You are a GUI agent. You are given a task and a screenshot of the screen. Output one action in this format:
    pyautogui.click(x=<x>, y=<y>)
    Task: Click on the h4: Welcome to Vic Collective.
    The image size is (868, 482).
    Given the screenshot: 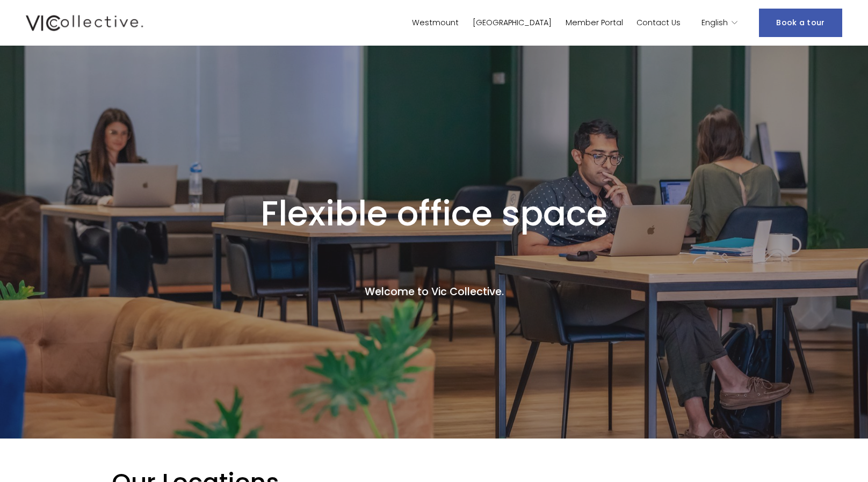 What is the action you would take?
    pyautogui.click(x=434, y=292)
    